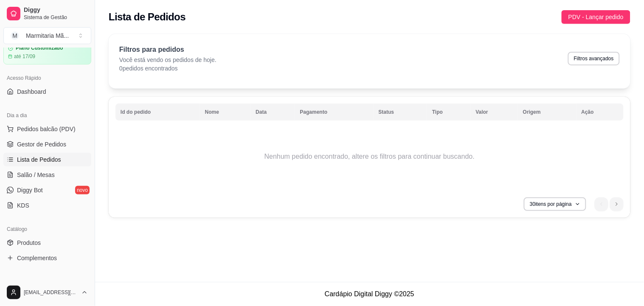 The image size is (644, 306). I want to click on h2: Lista de Pedidos, so click(147, 17).